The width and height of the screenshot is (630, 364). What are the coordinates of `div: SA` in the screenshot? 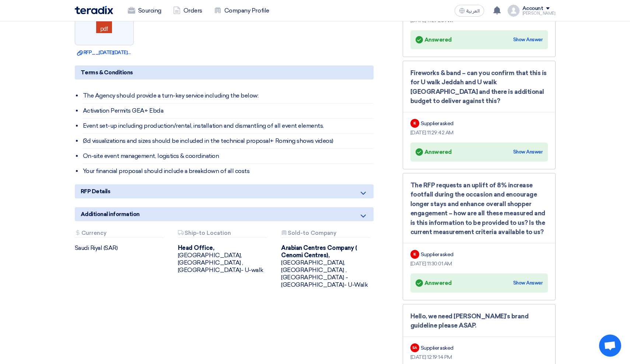 It's located at (415, 348).